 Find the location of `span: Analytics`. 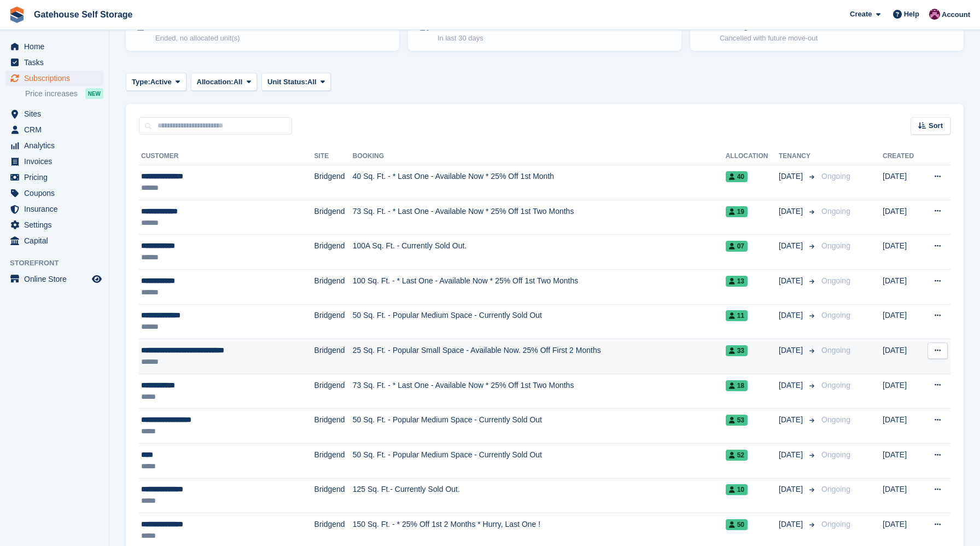

span: Analytics is located at coordinates (57, 145).